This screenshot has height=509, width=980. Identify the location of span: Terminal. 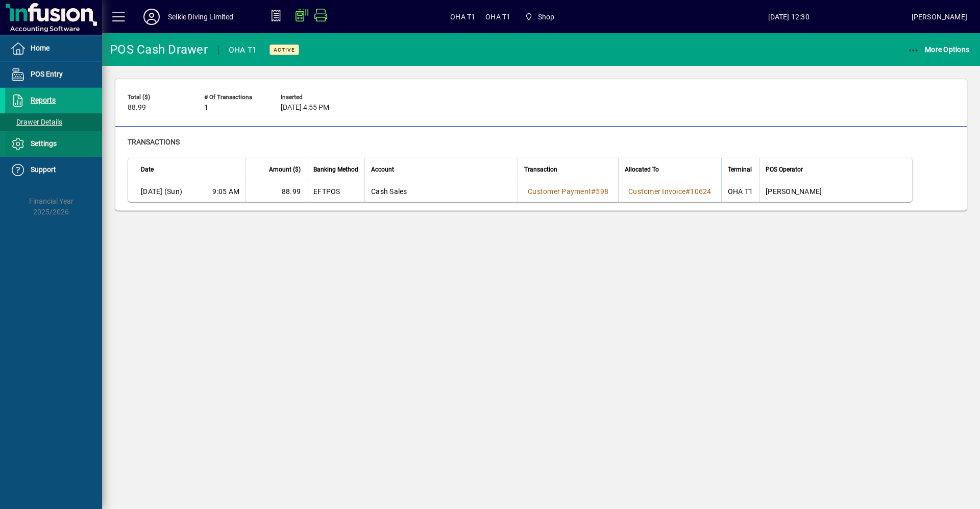
(740, 169).